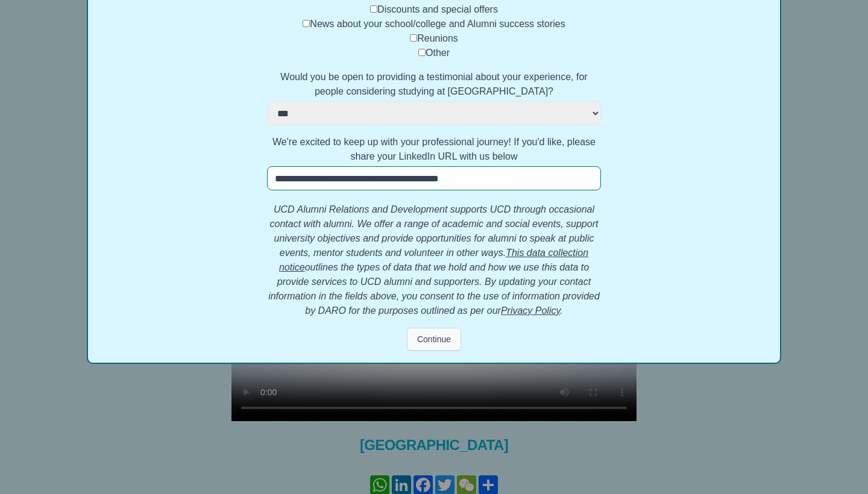  What do you see at coordinates (434, 149) in the screenshot?
I see `label: We're excited to keep up with your professional journey! If you'd like, please share your LinkedI...` at bounding box center [434, 149].